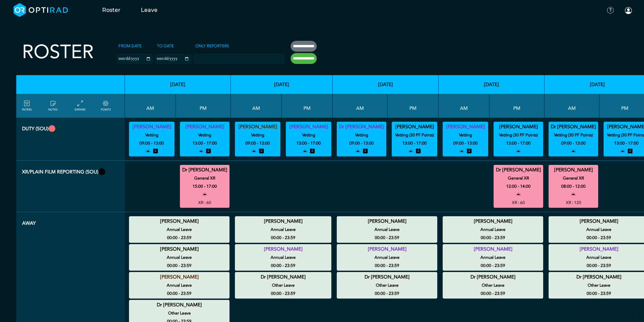 The width and height of the screenshot is (644, 322). What do you see at coordinates (80, 105) in the screenshot?
I see `a: collapse/expand entries` at bounding box center [80, 105].